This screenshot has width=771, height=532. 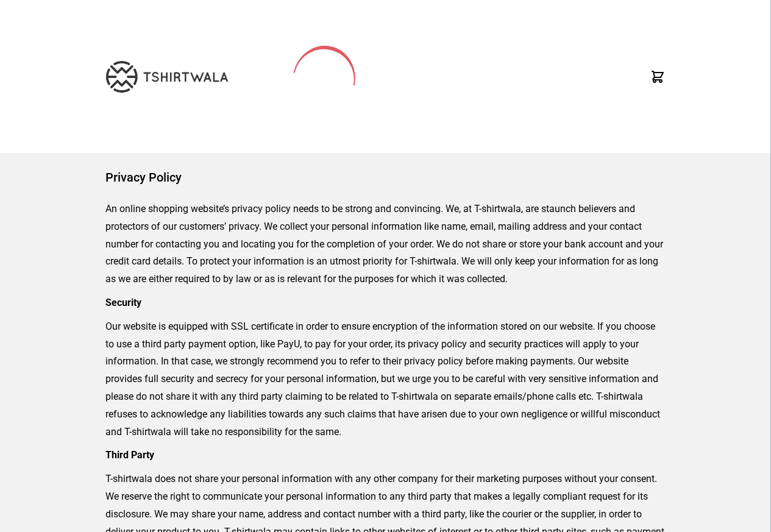 What do you see at coordinates (385, 177) in the screenshot?
I see `h1: Privacy Policy` at bounding box center [385, 177].